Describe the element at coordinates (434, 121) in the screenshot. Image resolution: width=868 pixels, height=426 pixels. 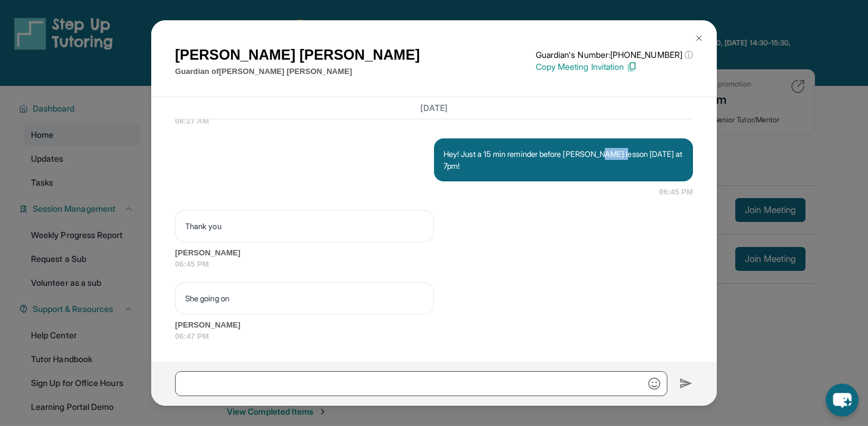
I see `span: 08:27 AM` at that location.